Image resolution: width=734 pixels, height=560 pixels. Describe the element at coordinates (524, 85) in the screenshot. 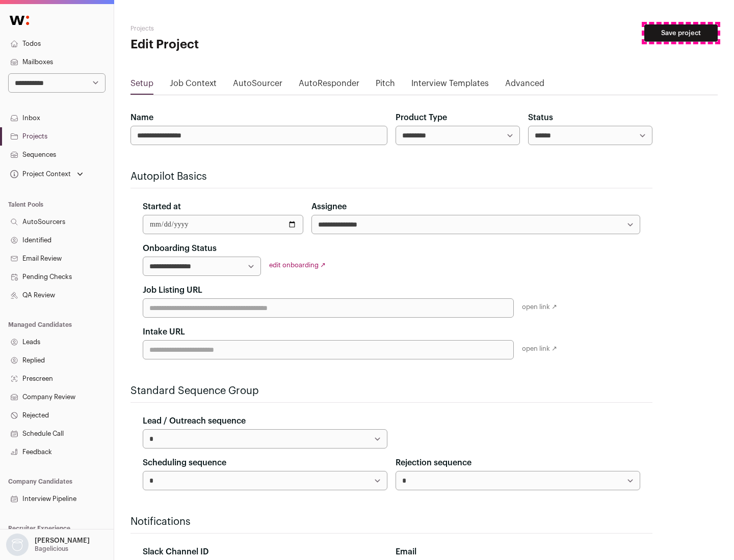

I see `a: Advanced` at that location.